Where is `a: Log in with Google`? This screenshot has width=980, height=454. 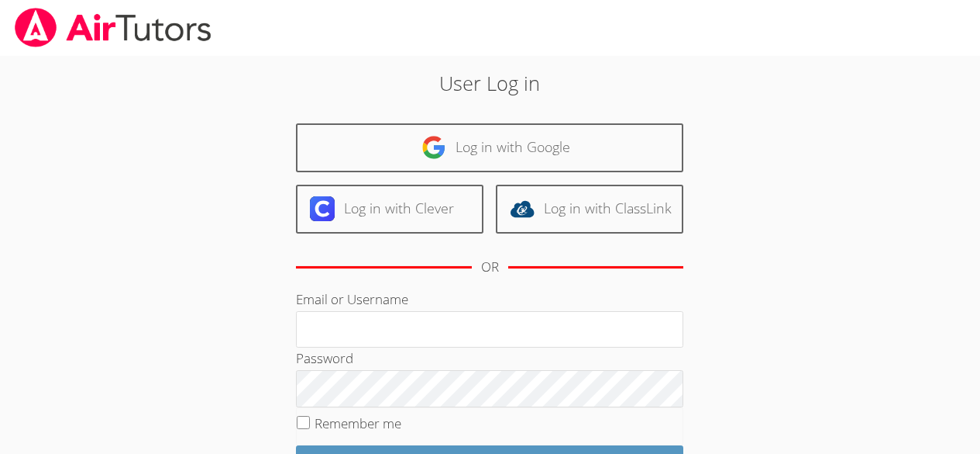
a: Log in with Google is located at coordinates (490, 148).